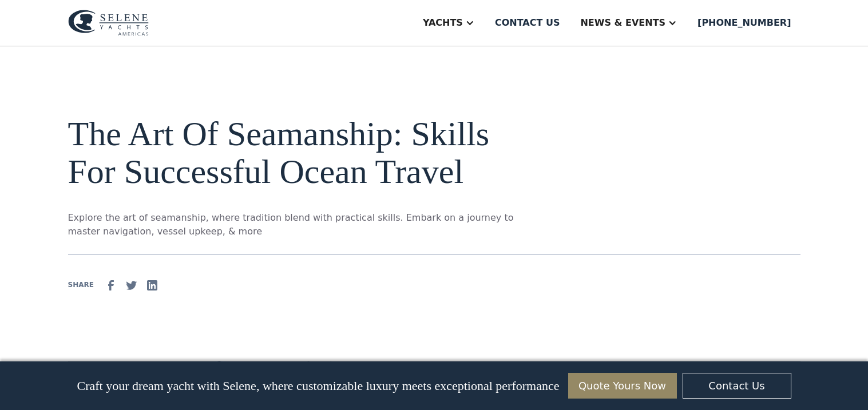 Image resolution: width=868 pixels, height=410 pixels. Describe the element at coordinates (737, 386) in the screenshot. I see `a: Contact Us` at that location.